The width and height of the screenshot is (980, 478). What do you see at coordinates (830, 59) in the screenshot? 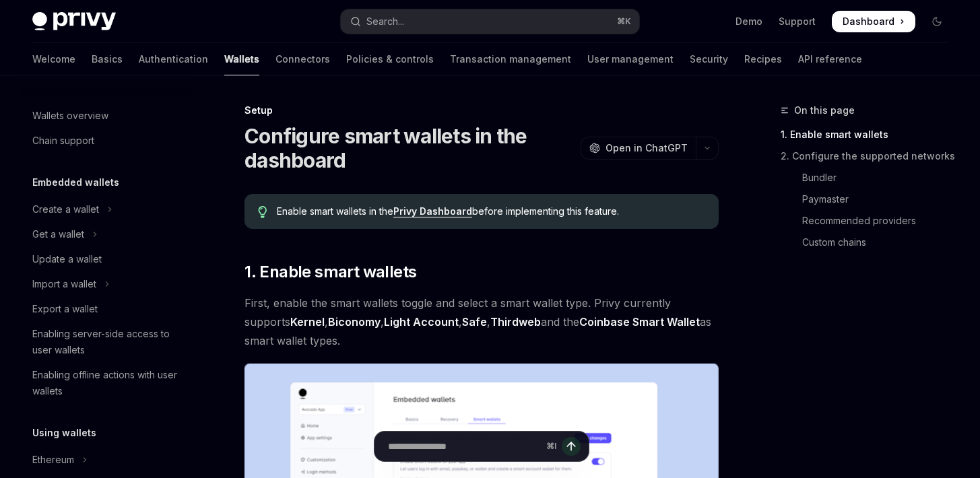
I see `a: API reference` at bounding box center [830, 59].